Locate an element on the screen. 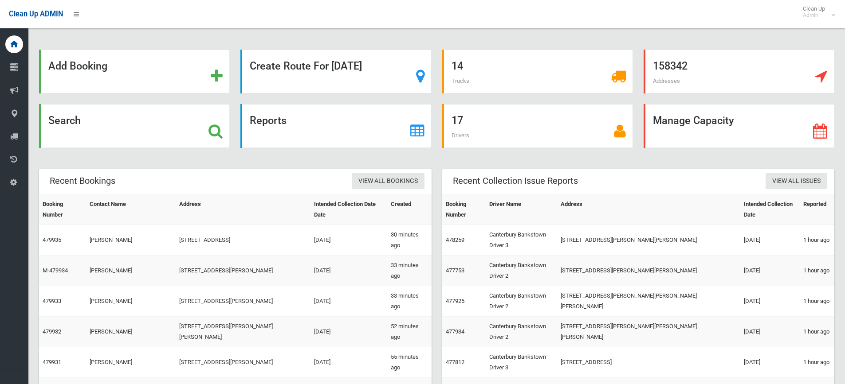  a: Add Booking is located at coordinates (134, 71).